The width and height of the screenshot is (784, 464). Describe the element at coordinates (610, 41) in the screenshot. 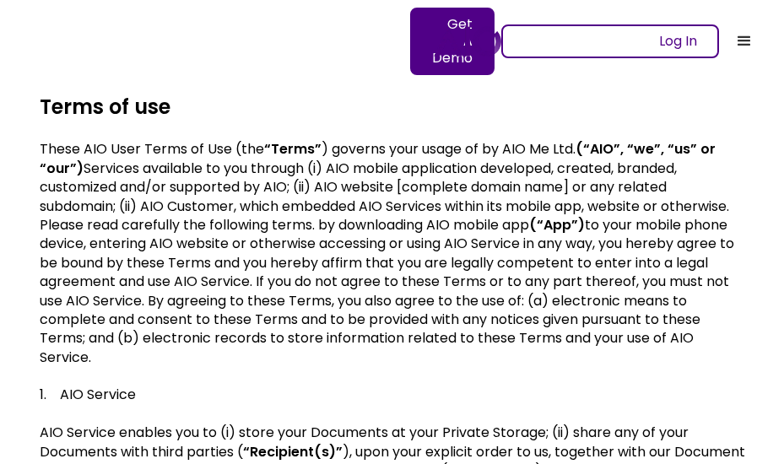

I see `a: Log In` at that location.